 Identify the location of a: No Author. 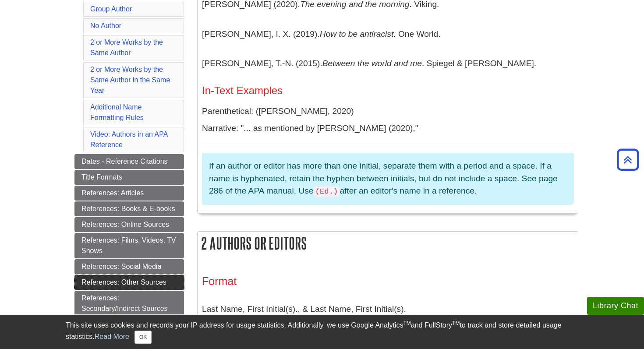
(106, 26).